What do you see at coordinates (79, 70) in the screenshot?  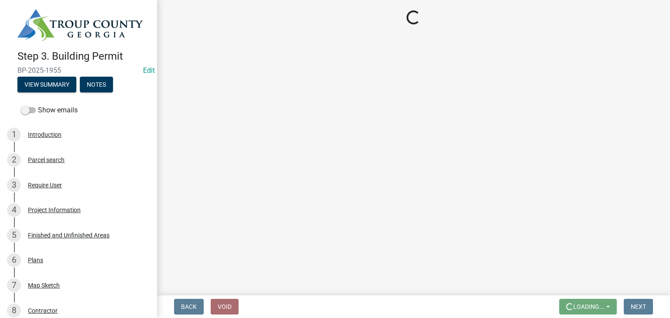 I see `span: BP-2025-1955` at bounding box center [79, 70].